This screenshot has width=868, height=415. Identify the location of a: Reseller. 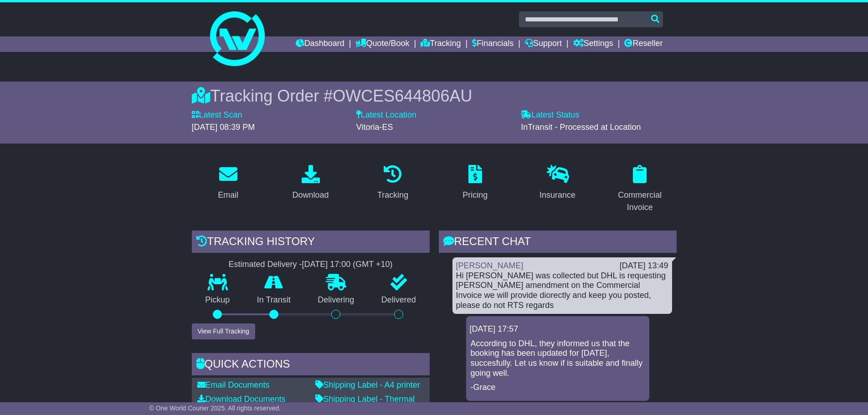
(643, 44).